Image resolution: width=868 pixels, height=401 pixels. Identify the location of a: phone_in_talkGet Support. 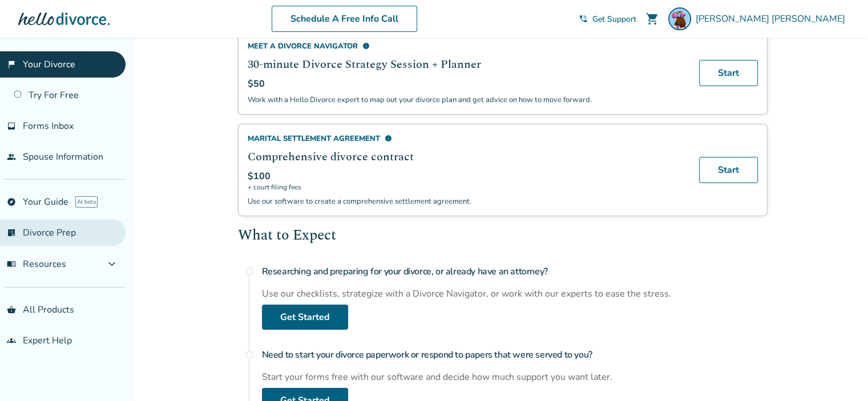
(607, 19).